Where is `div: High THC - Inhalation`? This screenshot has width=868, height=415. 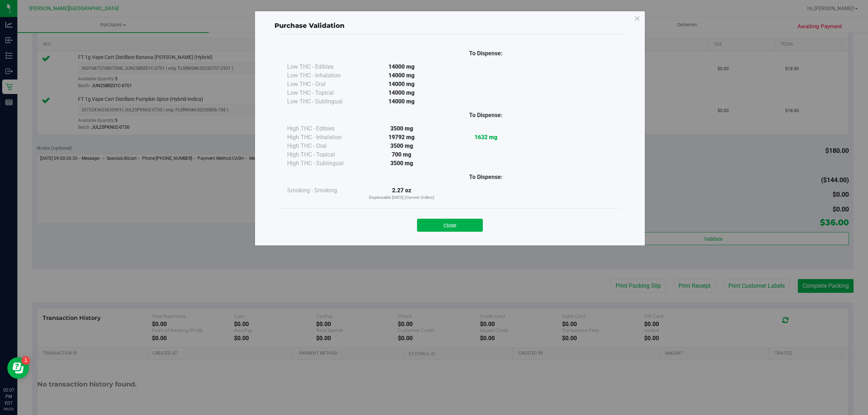
div: High THC - Inhalation is located at coordinates (323, 137).